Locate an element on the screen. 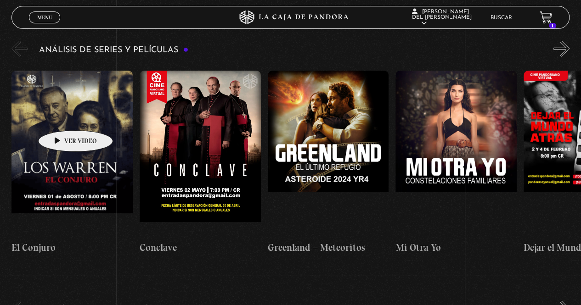  a: Greenland – Meteoritos is located at coordinates (328, 163).